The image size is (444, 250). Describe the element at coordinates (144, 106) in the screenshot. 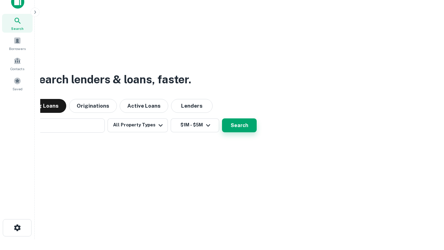

I see `button: Active Loans` at that location.